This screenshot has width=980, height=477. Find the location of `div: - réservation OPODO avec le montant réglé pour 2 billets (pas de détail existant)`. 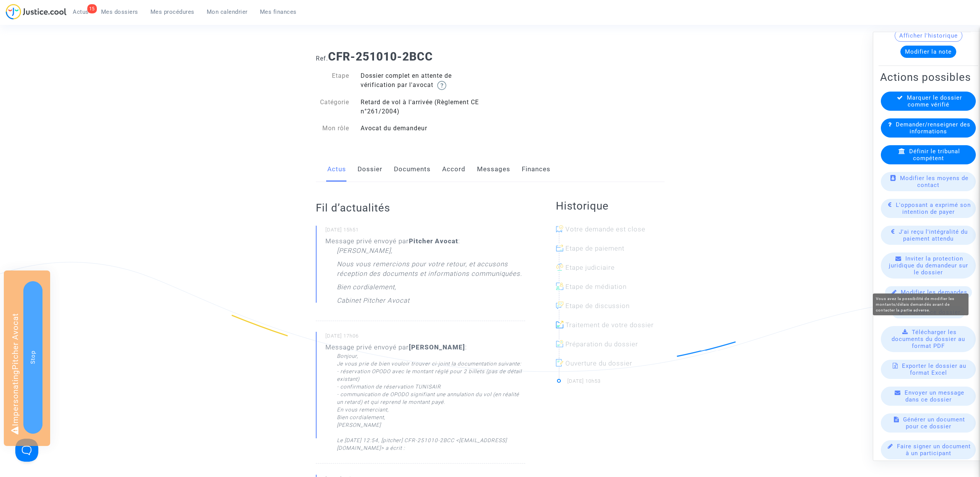

div: - réservation OPODO avec le montant réglé pour 2 billets (pas de détail existant) is located at coordinates (431, 375).